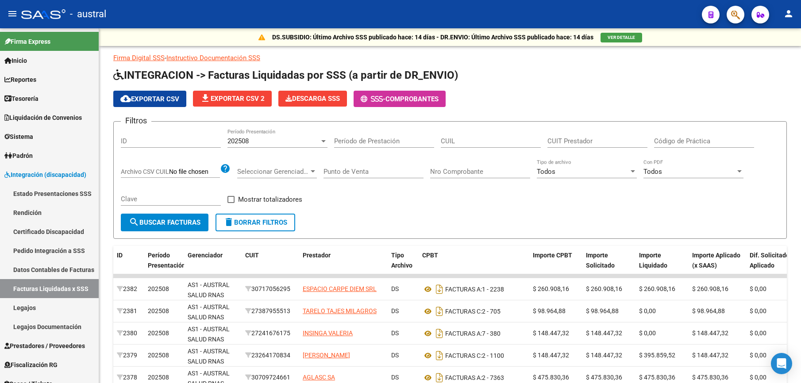  What do you see at coordinates (553, 255) in the screenshot?
I see `span: Importe CPBT` at bounding box center [553, 255].